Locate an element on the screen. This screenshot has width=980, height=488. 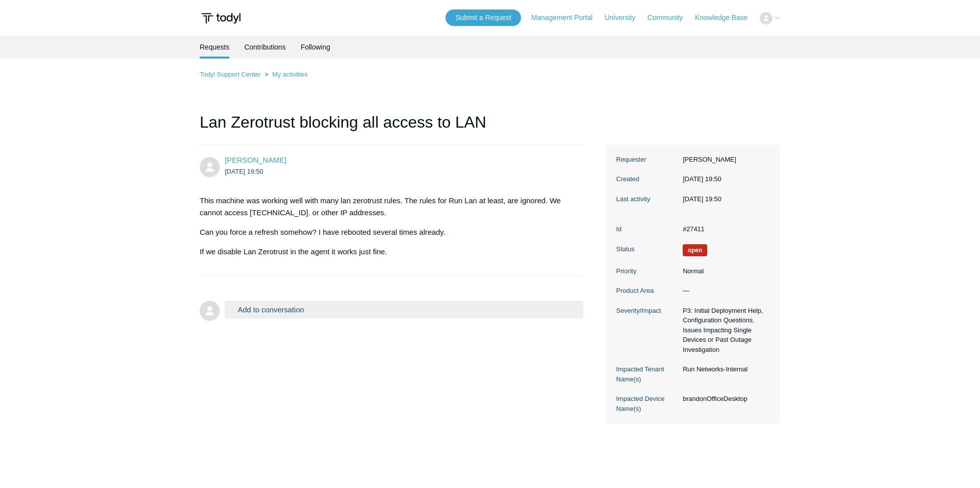
a: Knowledge Base is located at coordinates (726, 18).